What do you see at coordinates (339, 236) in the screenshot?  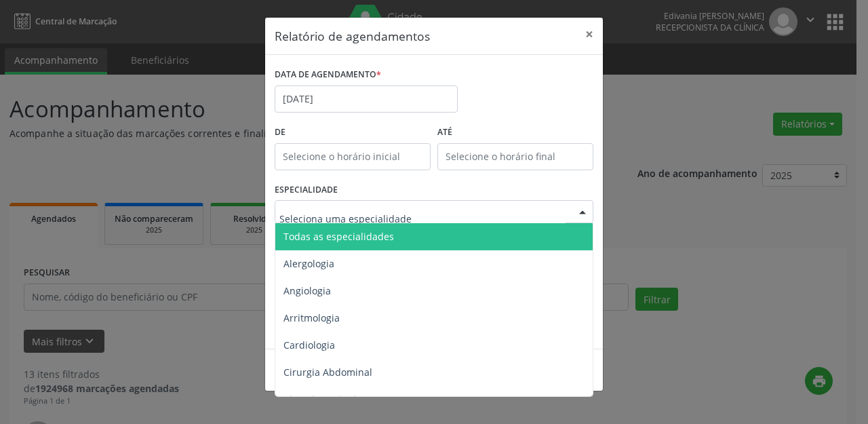 I see `span: Todas as especialidades` at bounding box center [339, 236].